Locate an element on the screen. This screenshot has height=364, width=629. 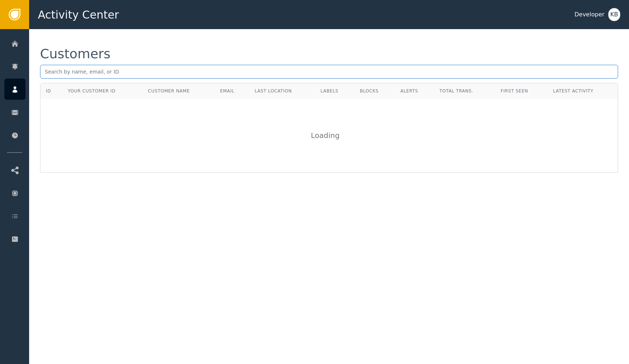
div: Labels is located at coordinates (335, 91).